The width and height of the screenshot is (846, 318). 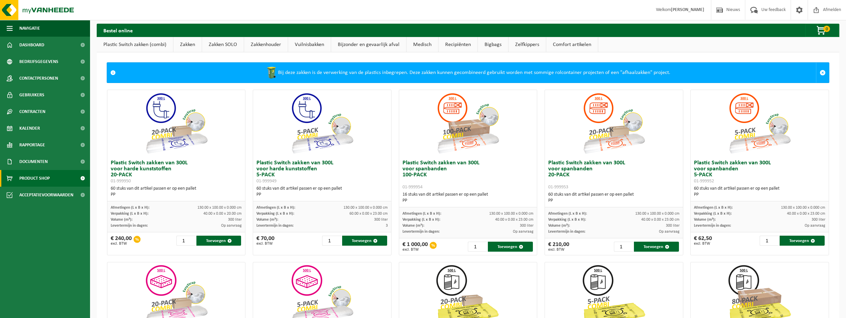 What do you see at coordinates (33, 162) in the screenshot?
I see `span: Documenten` at bounding box center [33, 162].